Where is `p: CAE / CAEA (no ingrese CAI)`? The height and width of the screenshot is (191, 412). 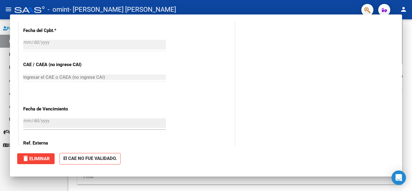 p: CAE / CAEA (no ingrese CAI) is located at coordinates (54, 65).